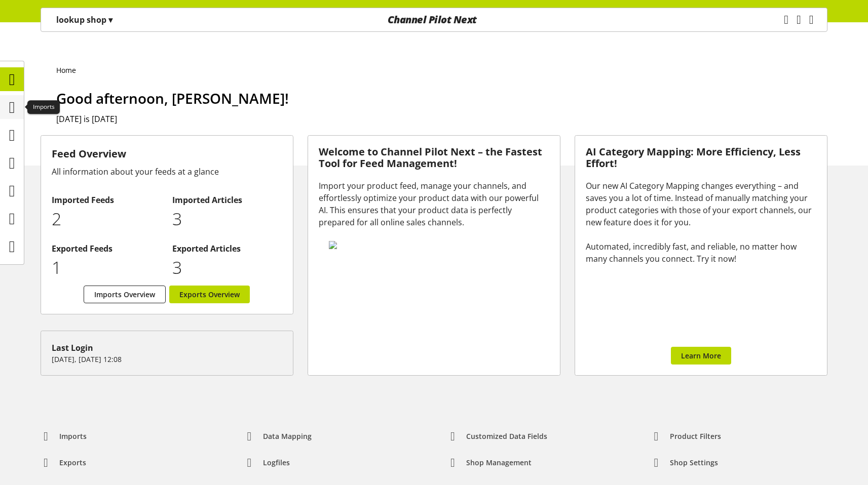 This screenshot has width=868, height=485. I want to click on h2: Imported Feeds, so click(106, 200).